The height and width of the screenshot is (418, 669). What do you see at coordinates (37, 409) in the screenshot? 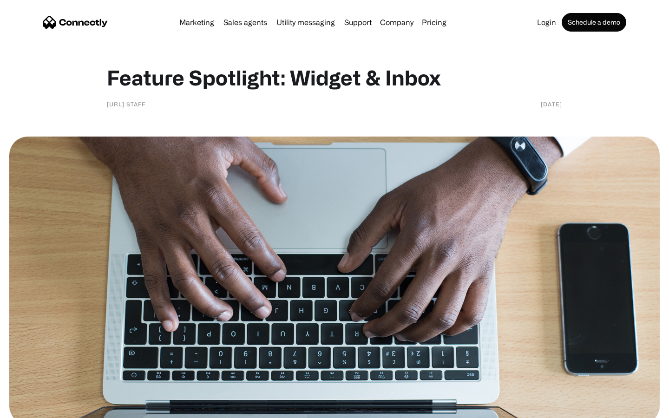
I see `ul: Language list` at bounding box center [37, 409].